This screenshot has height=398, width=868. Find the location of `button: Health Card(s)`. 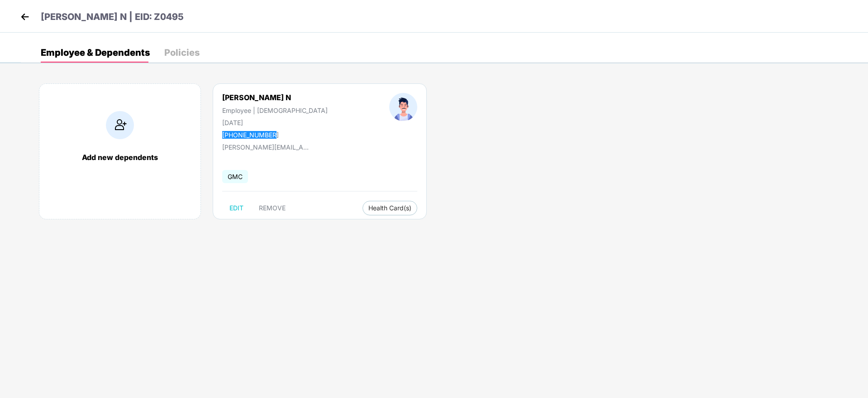

button: Health Card(s) is located at coordinates (390, 208).